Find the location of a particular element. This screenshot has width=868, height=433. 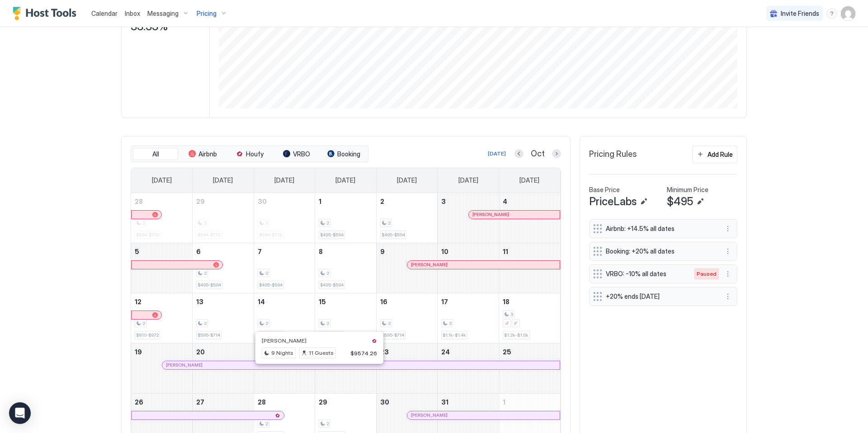

span: $495 is located at coordinates (680, 202).